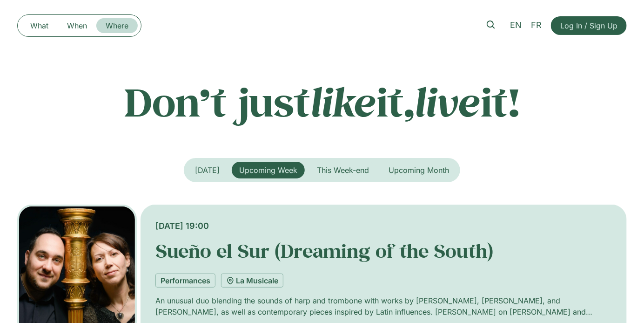  Describe the element at coordinates (516, 25) in the screenshot. I see `span: EN` at that location.